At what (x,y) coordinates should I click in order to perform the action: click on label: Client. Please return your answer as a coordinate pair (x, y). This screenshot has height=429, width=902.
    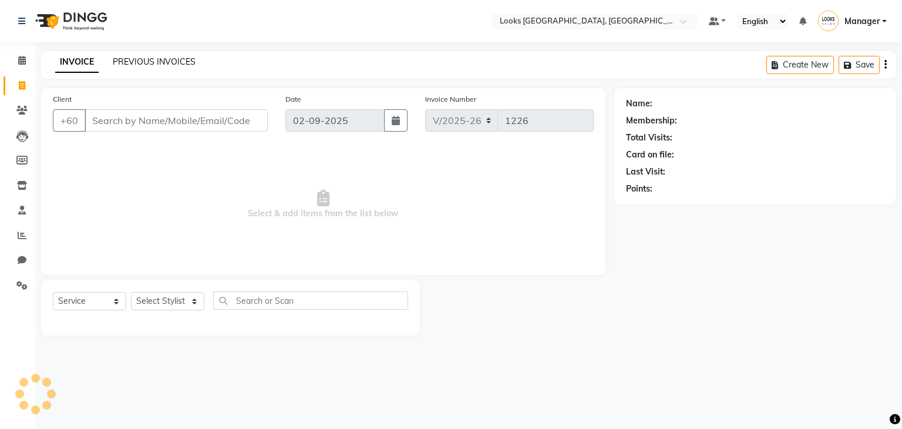
    Looking at the image, I should click on (62, 99).